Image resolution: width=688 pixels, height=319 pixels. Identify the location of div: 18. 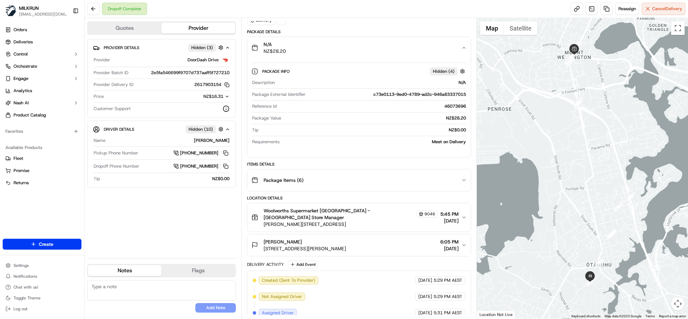
(599, 263).